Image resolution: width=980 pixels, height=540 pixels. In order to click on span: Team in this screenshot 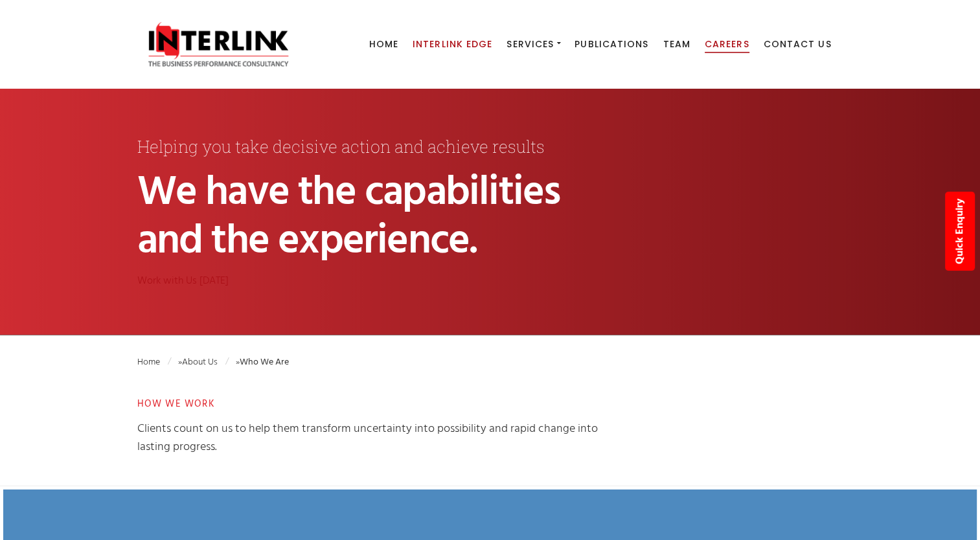, I will do `click(676, 45)`.